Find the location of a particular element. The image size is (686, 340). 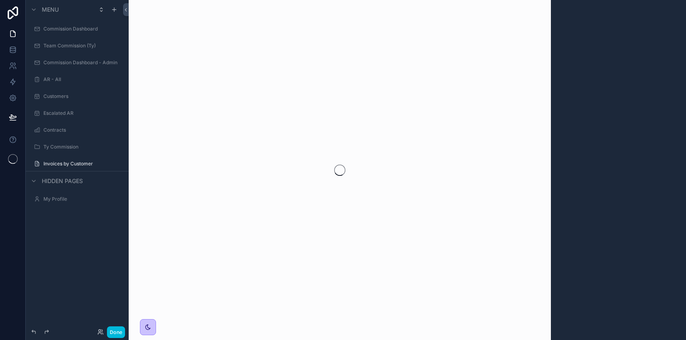

span: Hidden pages is located at coordinates (62, 181).